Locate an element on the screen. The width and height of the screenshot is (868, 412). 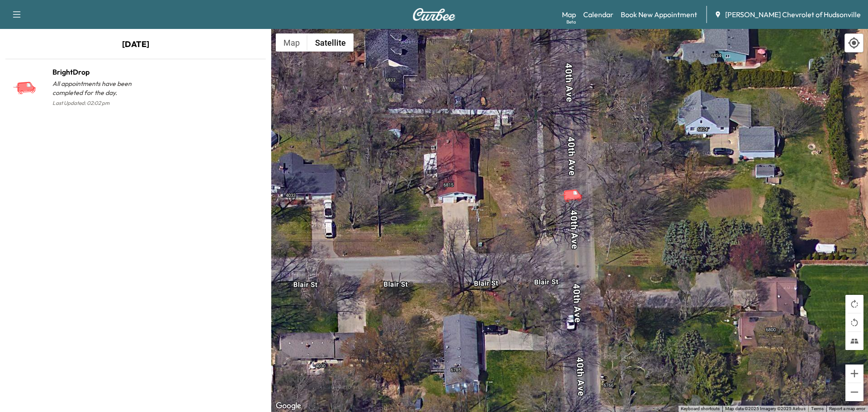
button: Show street map is located at coordinates (291, 42).